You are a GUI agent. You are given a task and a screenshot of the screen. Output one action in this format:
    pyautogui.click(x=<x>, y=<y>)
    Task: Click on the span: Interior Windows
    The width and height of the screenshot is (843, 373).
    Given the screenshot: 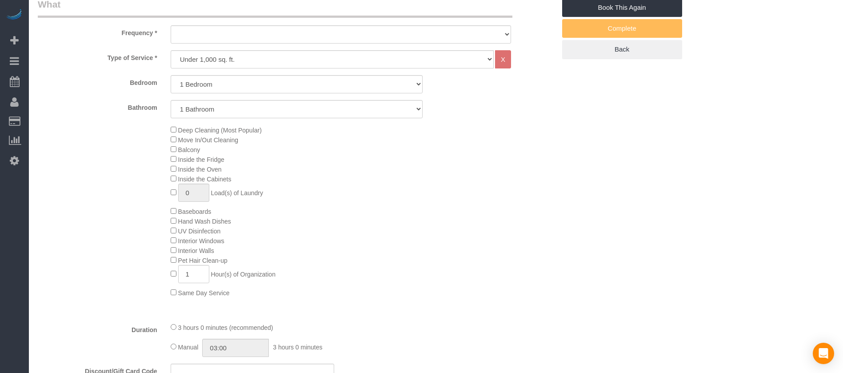 What is the action you would take?
    pyautogui.click(x=201, y=241)
    